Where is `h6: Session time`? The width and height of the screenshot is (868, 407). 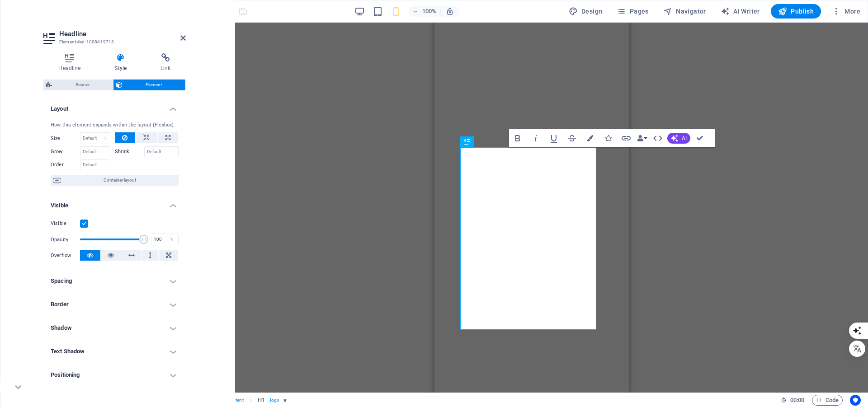 h6: Session time is located at coordinates (792, 400).